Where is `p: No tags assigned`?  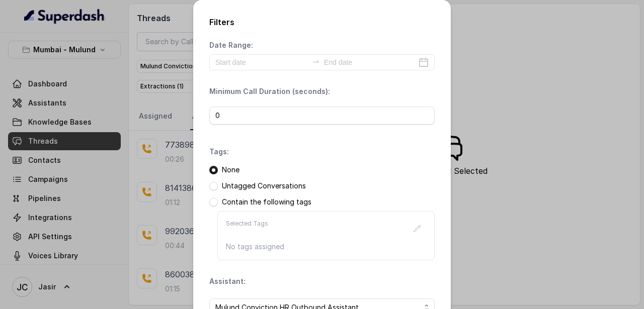 p: No tags assigned is located at coordinates (326, 247).